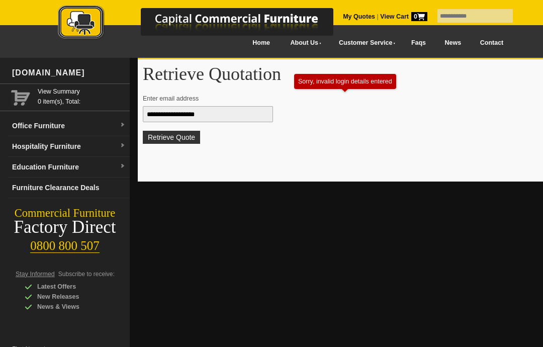  I want to click on span: 0, so click(419, 17).